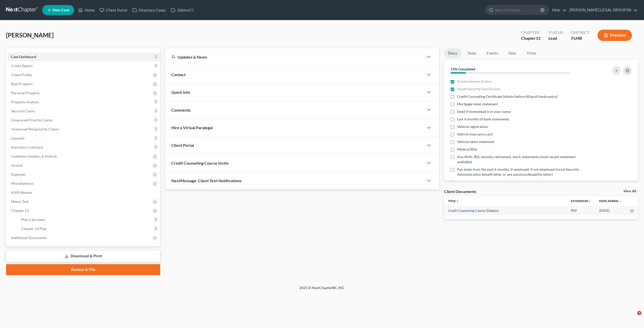 The width and height of the screenshot is (644, 328). I want to click on span: Client Profile, so click(21, 75).